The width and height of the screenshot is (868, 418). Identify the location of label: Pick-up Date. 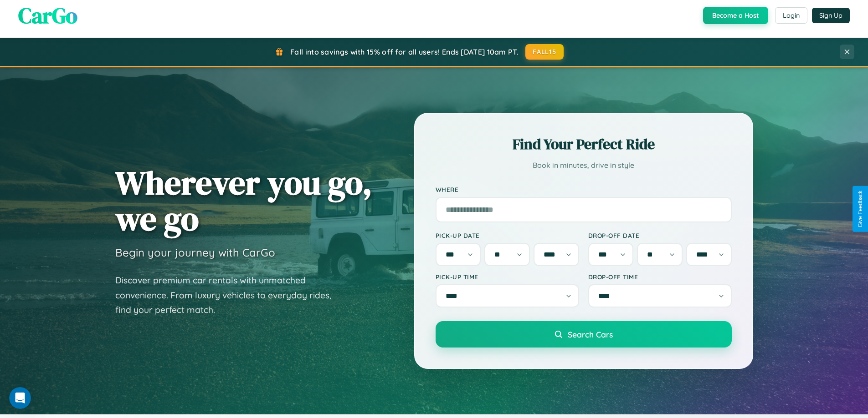
(507, 235).